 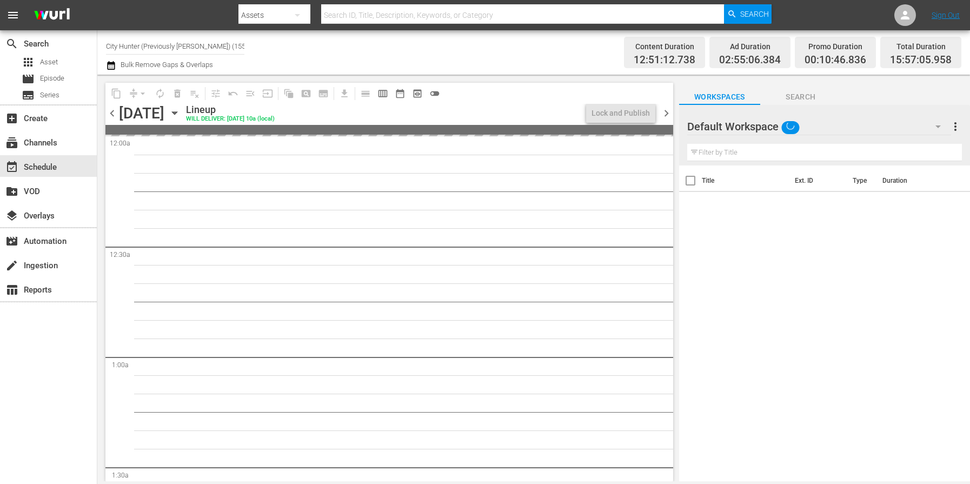 What do you see at coordinates (268, 94) in the screenshot?
I see `span: Update Metadata from Key Asset` at bounding box center [268, 94].